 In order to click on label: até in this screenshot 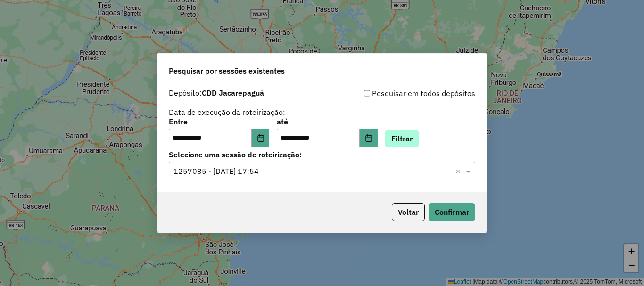, I will do `click(327, 121)`.